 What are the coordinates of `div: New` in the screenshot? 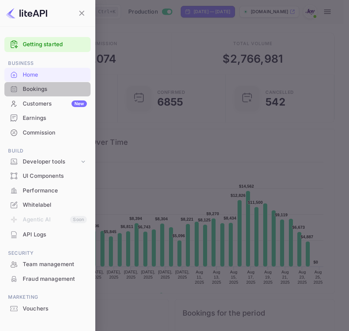 It's located at (79, 104).